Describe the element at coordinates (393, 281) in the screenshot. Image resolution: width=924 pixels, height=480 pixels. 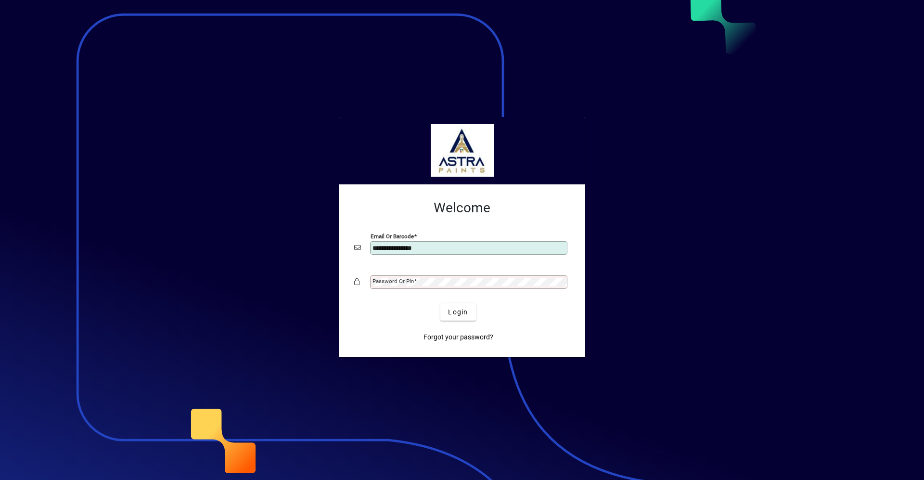
I see `mat-label: Password or Pin` at that location.